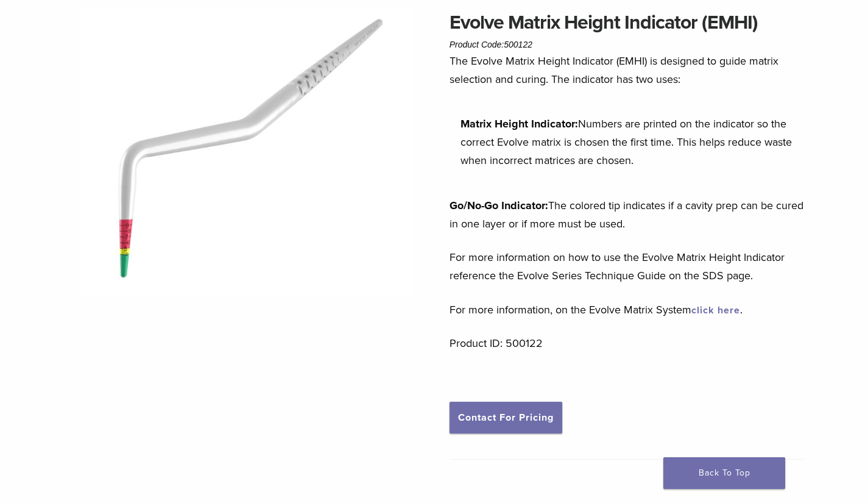 This screenshot has width=868, height=503. What do you see at coordinates (626, 343) in the screenshot?
I see `p: Product ID: 500122` at bounding box center [626, 343].